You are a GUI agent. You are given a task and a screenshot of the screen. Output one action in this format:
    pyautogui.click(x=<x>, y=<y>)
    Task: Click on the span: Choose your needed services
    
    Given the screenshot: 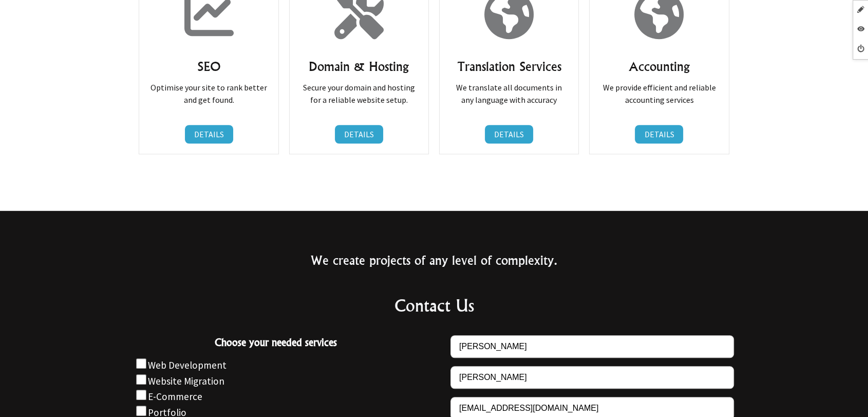 What is the action you would take?
    pyautogui.click(x=276, y=344)
    